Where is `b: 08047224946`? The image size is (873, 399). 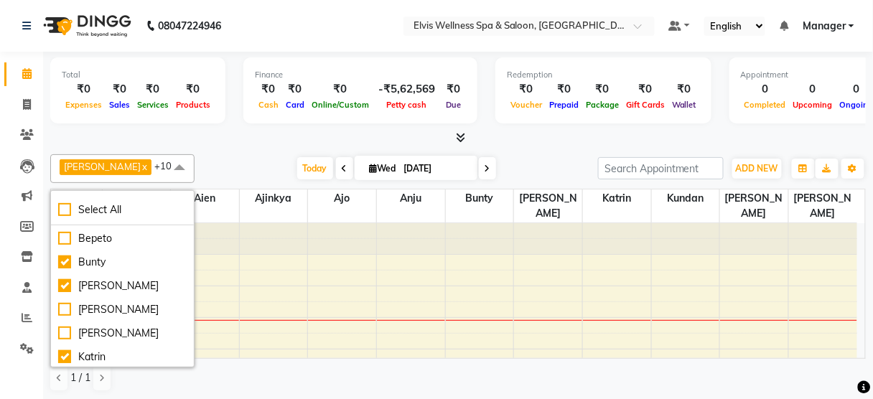
b: 08047224946 is located at coordinates (190, 26).